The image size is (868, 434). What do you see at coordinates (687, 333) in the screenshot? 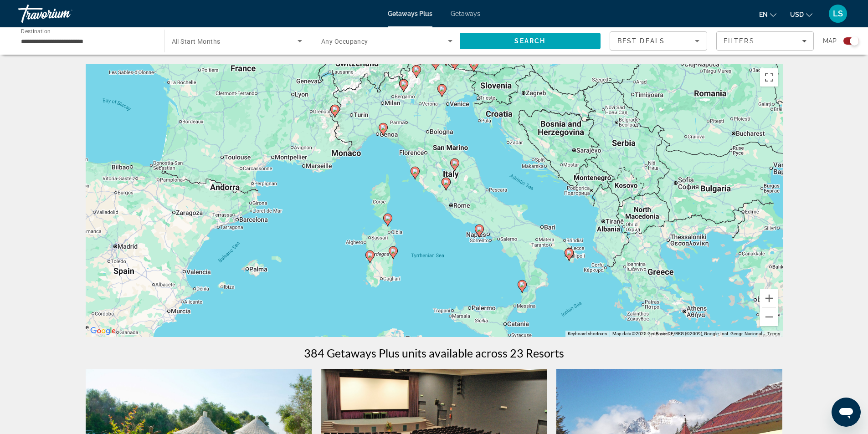
I see `span: Map data ©2025 GeoBasis-DE/BKG (©2009), Google, Inst. Geogr. Nacional` at bounding box center [687, 333].